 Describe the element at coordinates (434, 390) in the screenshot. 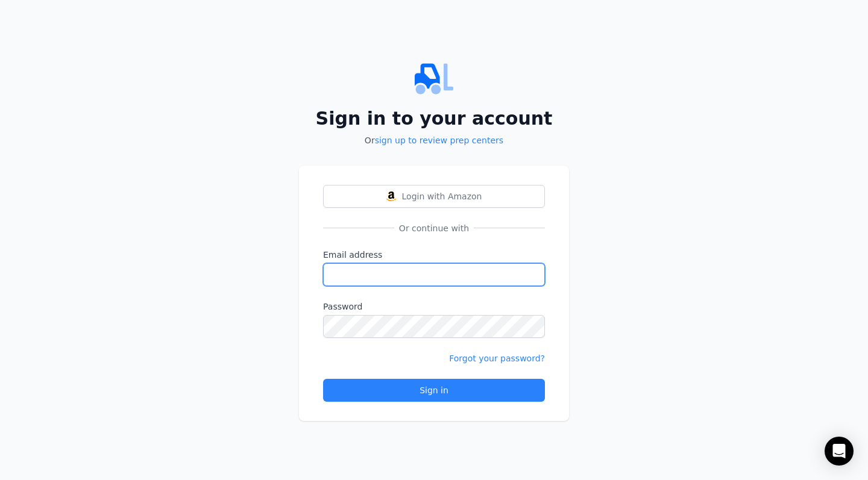

I see `div: Sign in` at that location.